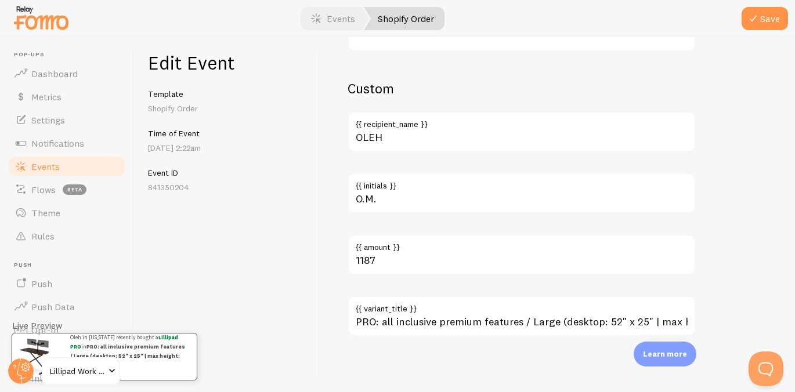 The width and height of the screenshot is (795, 392). I want to click on a: Notifications, so click(67, 143).